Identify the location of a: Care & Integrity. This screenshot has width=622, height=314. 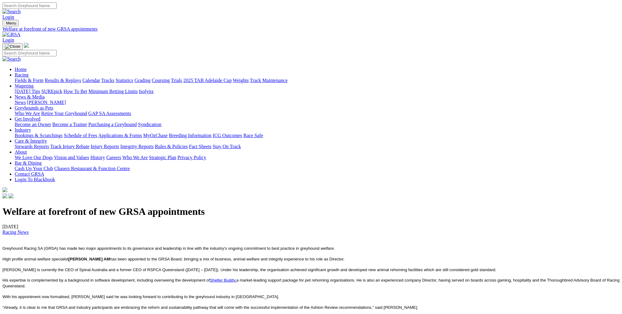
(31, 141).